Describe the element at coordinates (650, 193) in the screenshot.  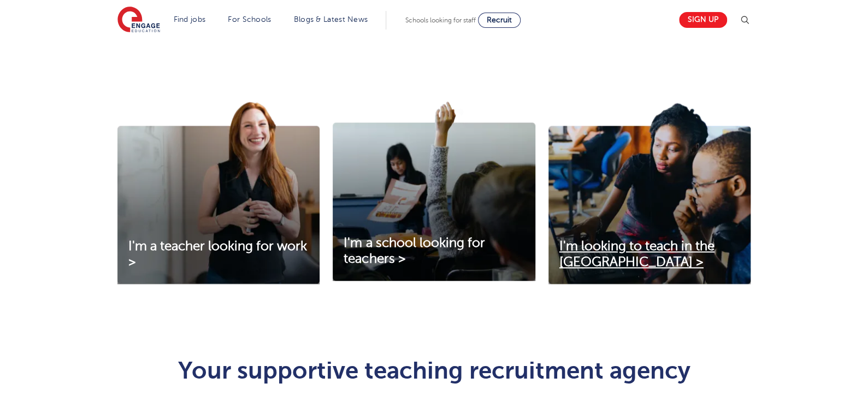
I see `img: I'm looking to teach in the UK` at that location.